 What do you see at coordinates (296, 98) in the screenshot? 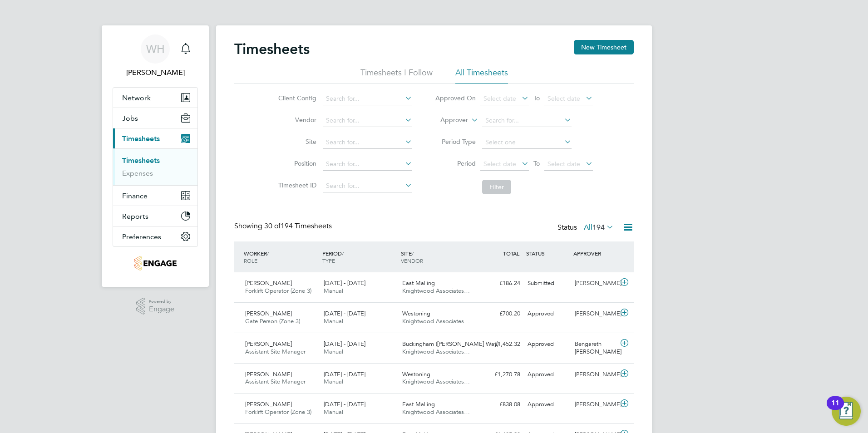
I see `label: Client Config` at bounding box center [296, 98].